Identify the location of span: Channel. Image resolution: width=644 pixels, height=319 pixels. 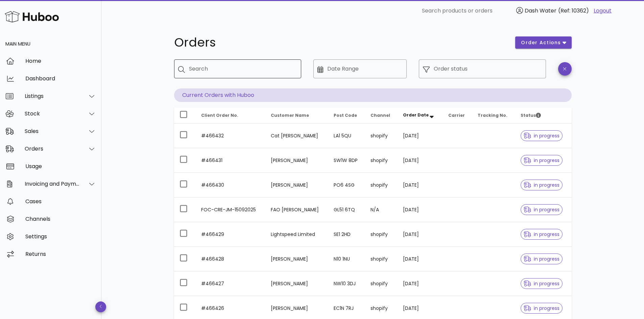
(380, 115).